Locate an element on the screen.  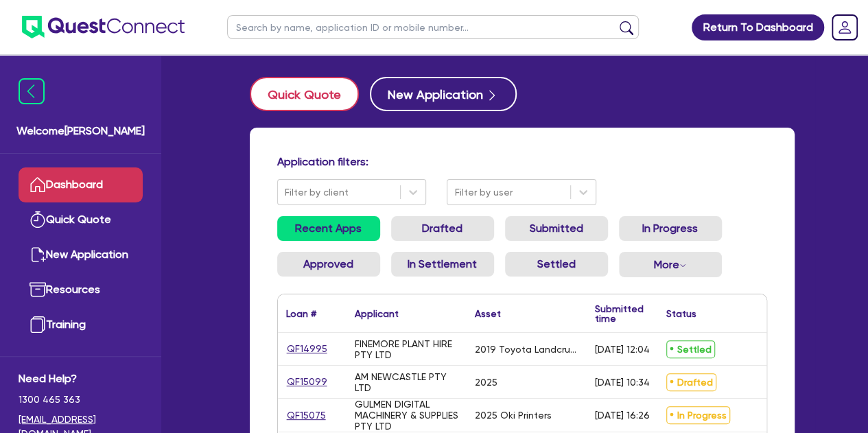
img: new-application is located at coordinates (37, 254).